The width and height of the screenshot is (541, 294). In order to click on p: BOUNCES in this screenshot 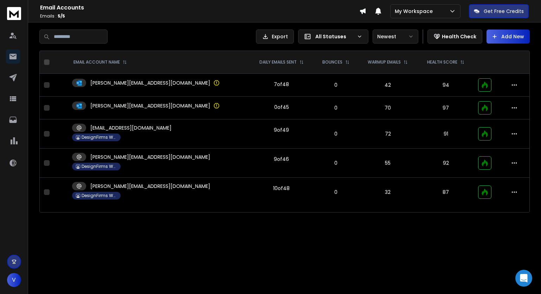, I will do `click(332, 62)`.